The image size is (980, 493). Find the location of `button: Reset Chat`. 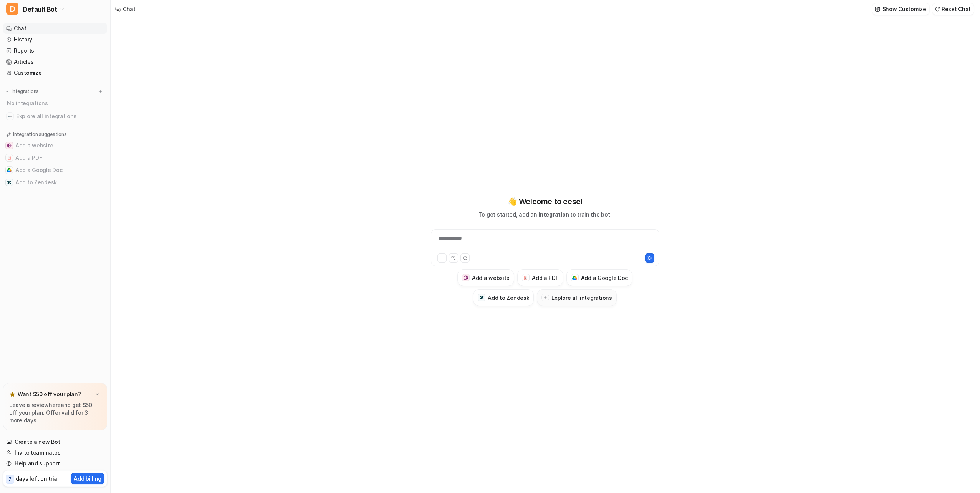

button: Reset Chat is located at coordinates (953, 9).